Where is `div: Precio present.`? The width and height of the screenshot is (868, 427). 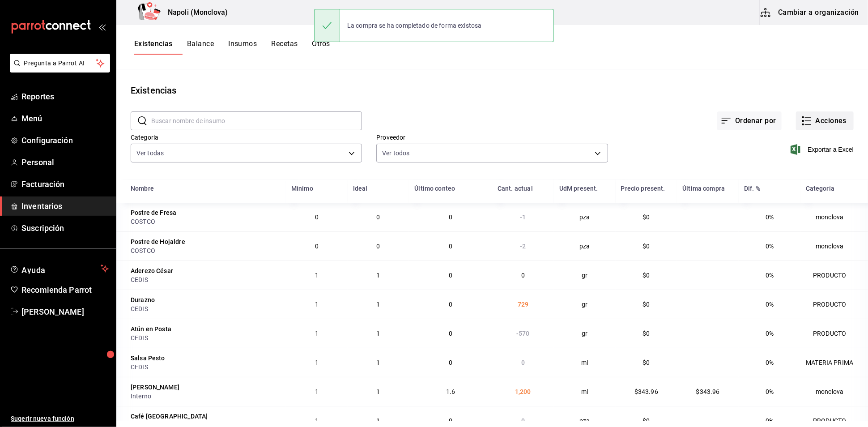 div: Precio present. is located at coordinates (644, 188).